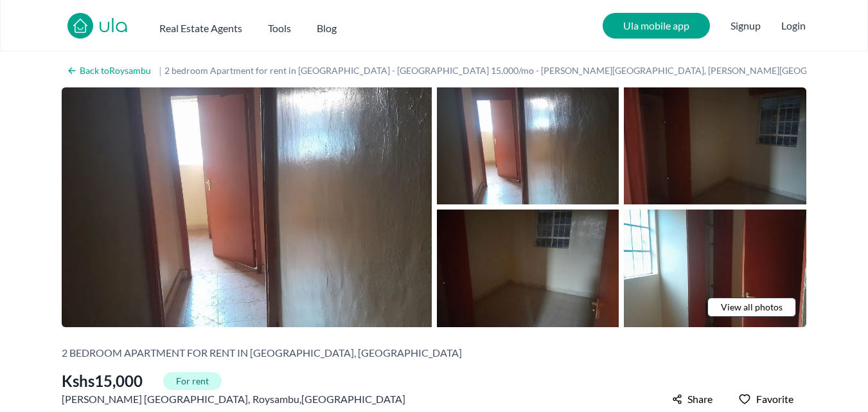 Image resolution: width=868 pixels, height=412 pixels. I want to click on span: Signup, so click(745, 26).